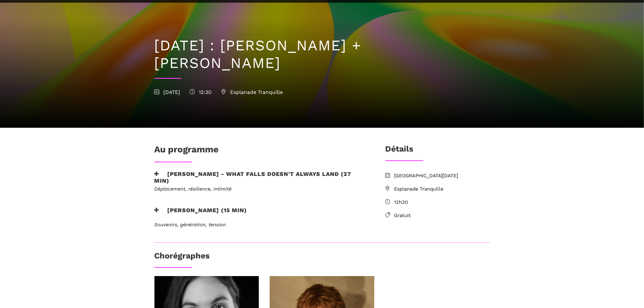 This screenshot has height=308, width=644. I want to click on h3: Détails, so click(399, 151).